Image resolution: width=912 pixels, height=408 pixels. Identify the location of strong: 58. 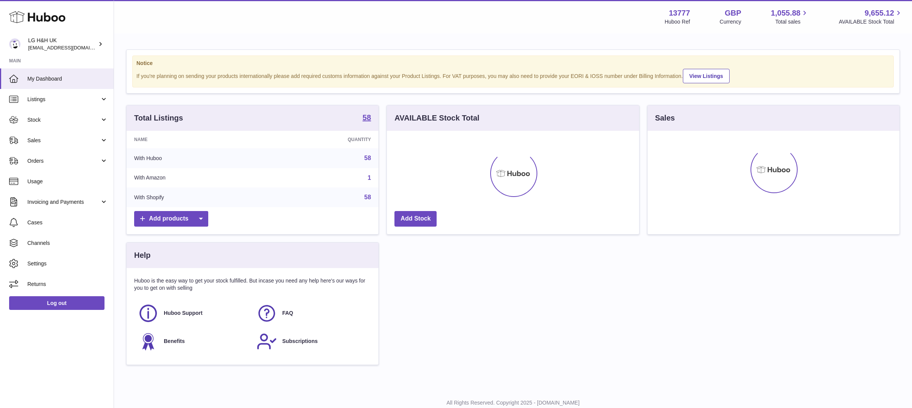
(367, 117).